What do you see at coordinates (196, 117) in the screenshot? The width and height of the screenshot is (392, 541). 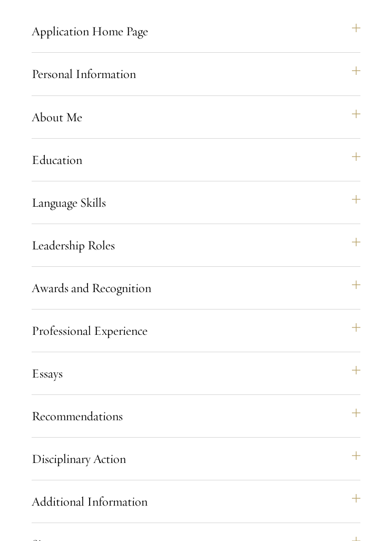 I see `button: About Me` at bounding box center [196, 117].